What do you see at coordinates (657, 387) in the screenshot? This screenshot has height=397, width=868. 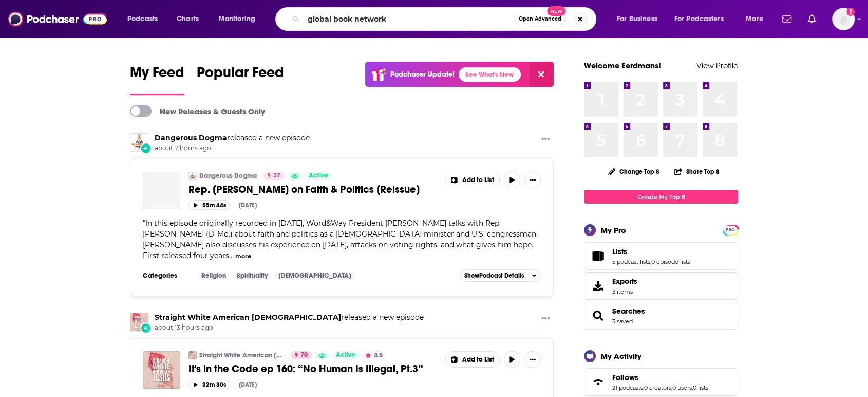 I see `a: 0 creators` at bounding box center [657, 387].